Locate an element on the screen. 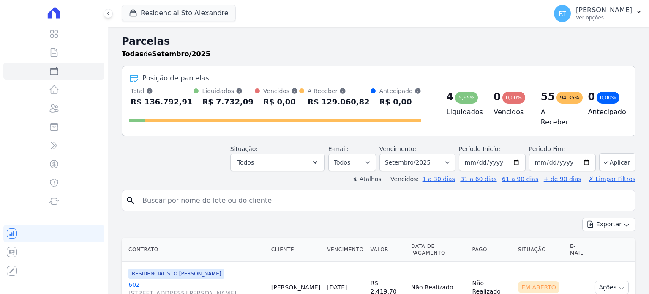 The width and height of the screenshot is (649, 294). div: 55 is located at coordinates (548, 97).